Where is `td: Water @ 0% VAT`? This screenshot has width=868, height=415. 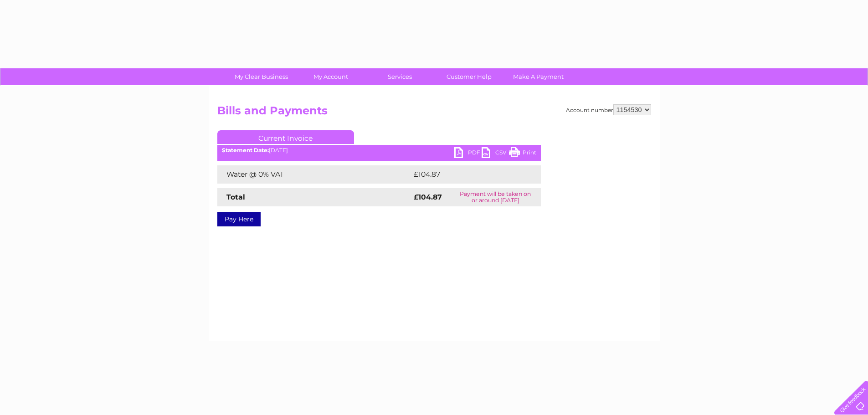 td: Water @ 0% VAT is located at coordinates (314, 174).